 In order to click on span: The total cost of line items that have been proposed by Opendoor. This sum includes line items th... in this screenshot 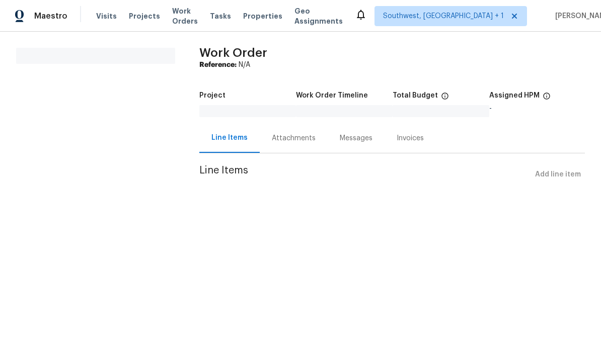, I will do `click(445, 98)`.